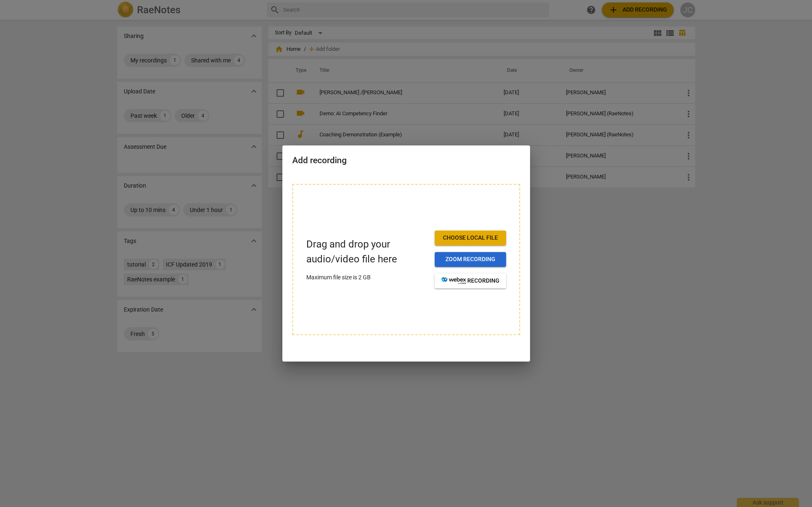 The height and width of the screenshot is (507, 812). Describe the element at coordinates (470, 259) in the screenshot. I see `span: Zoom recording` at that location.